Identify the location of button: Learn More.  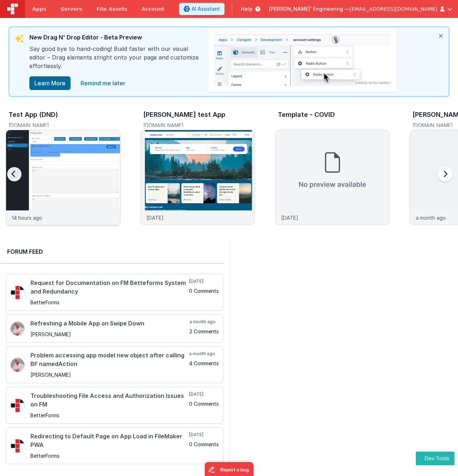
(50, 83).